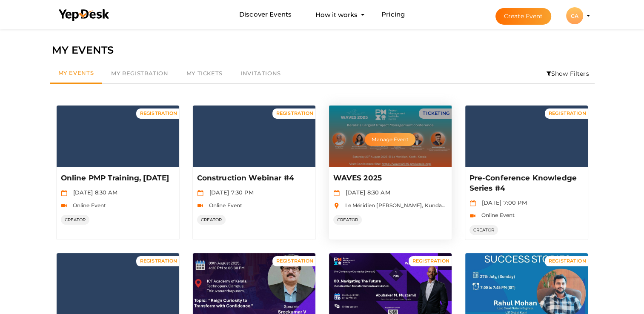 The image size is (644, 314). What do you see at coordinates (567, 74) in the screenshot?
I see `li: Show Filters` at bounding box center [567, 74].